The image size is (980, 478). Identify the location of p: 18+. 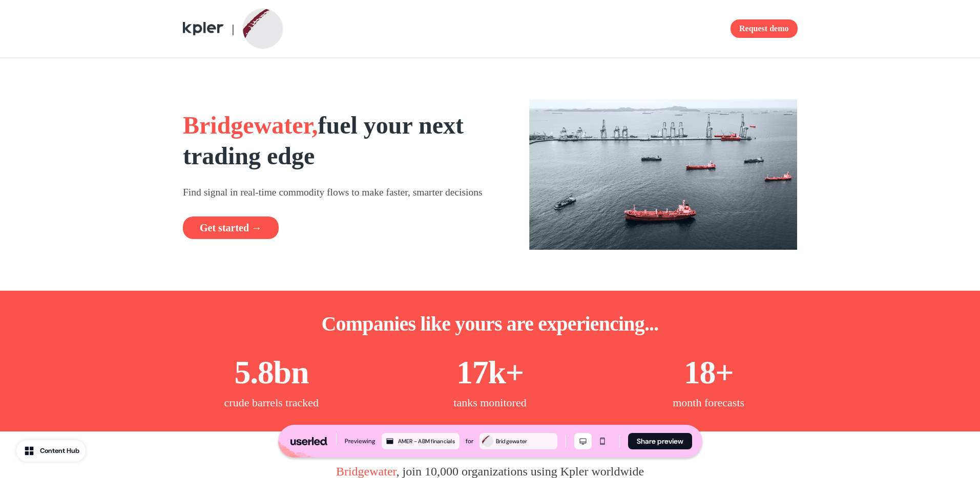
(708, 373).